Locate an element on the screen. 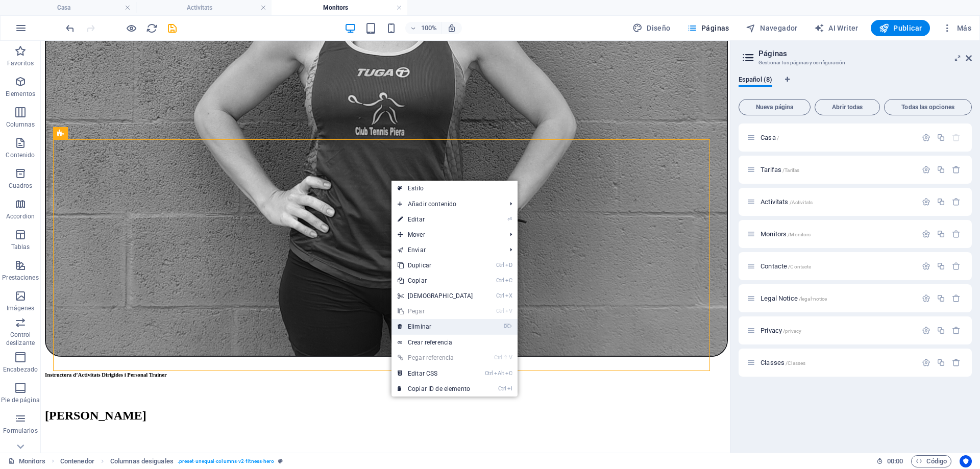 This screenshot has height=469, width=980. a: ⌦Eliminar is located at coordinates (435, 327).